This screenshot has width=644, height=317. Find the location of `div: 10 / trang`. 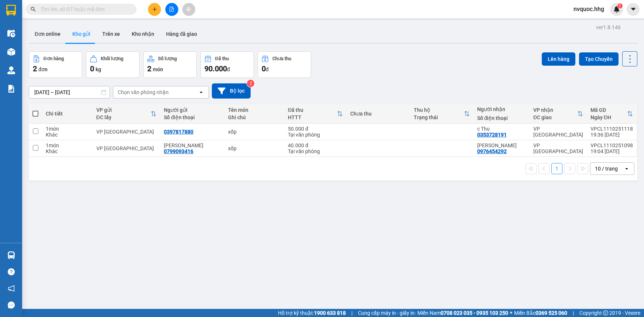

div: 10 / trang is located at coordinates (606, 169).